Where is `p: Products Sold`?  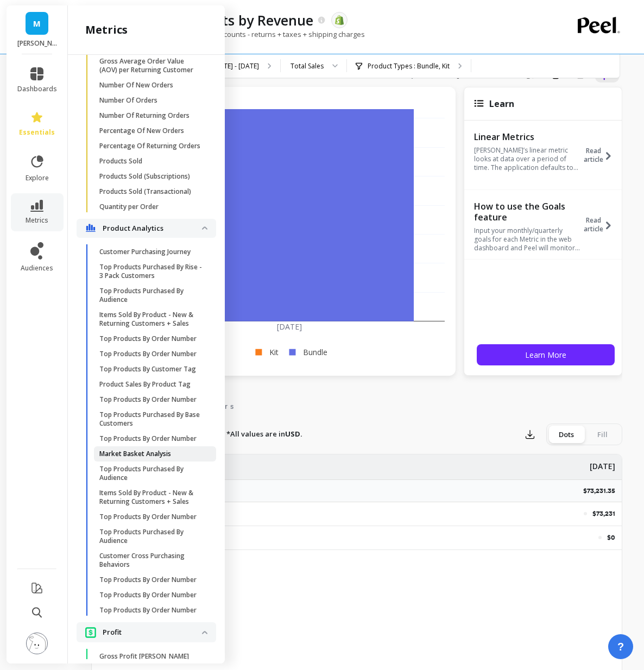 p: Products Sold is located at coordinates (120, 161).